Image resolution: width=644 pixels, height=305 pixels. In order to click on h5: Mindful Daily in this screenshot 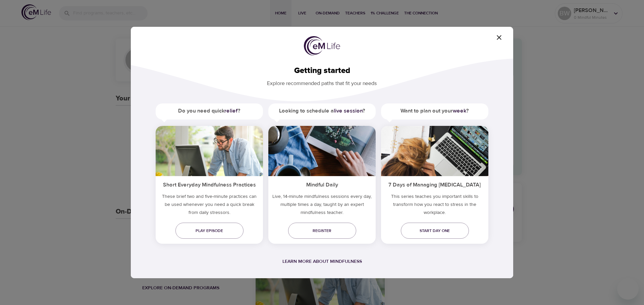, I will do `click(322, 184)`.